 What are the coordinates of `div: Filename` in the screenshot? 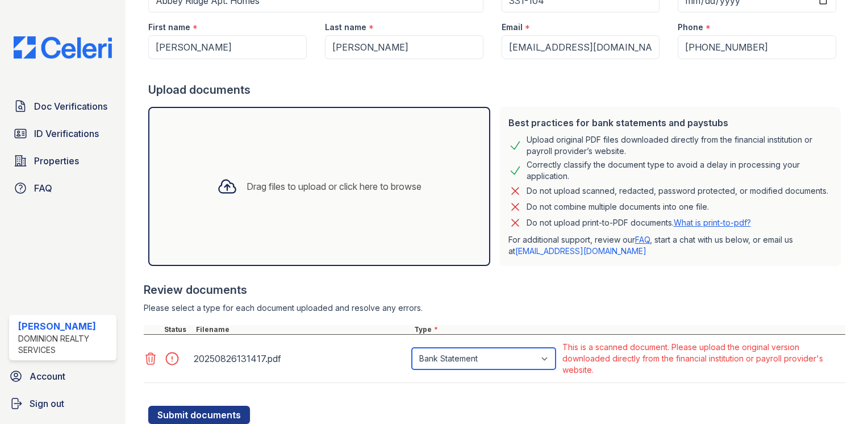 It's located at (303, 330).